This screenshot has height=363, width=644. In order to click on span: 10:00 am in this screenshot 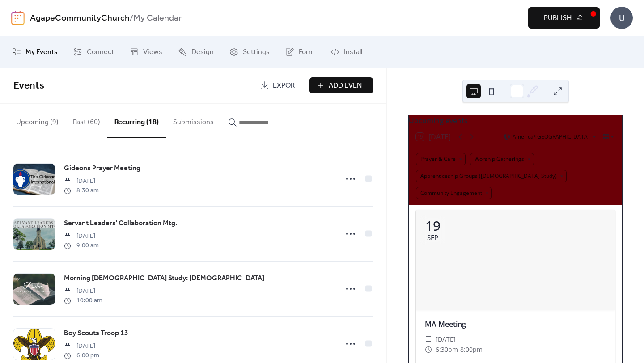, I will do `click(83, 301)`.